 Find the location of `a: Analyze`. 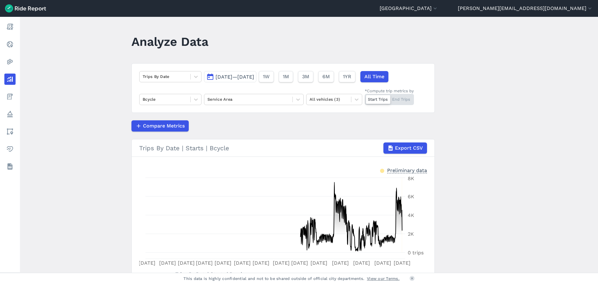

a: Analyze is located at coordinates (10, 79).